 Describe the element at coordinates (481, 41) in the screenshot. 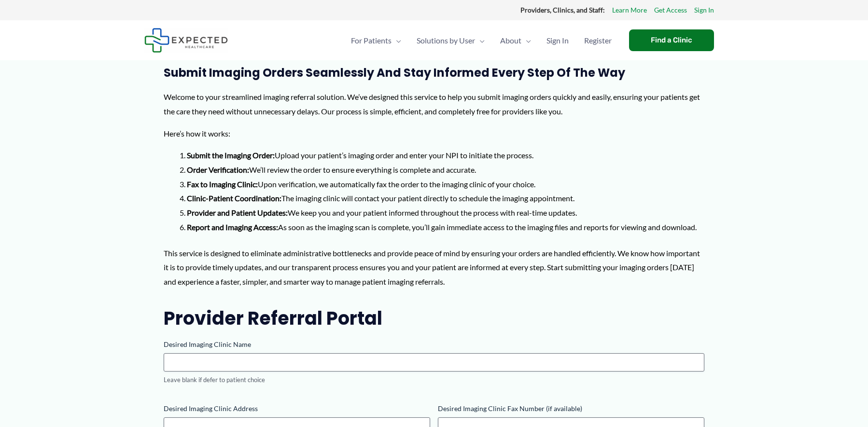

I see `nav: Primary Site Navigation` at that location.